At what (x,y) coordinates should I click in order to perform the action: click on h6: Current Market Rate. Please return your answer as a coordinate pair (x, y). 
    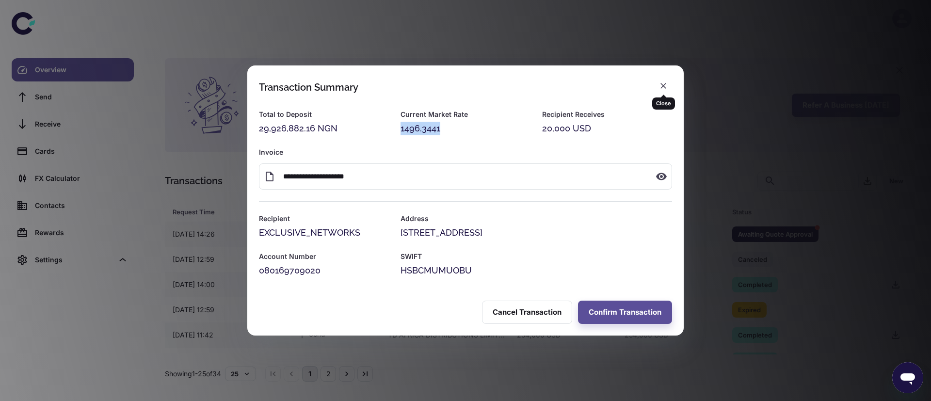
    Looking at the image, I should click on (466, 114).